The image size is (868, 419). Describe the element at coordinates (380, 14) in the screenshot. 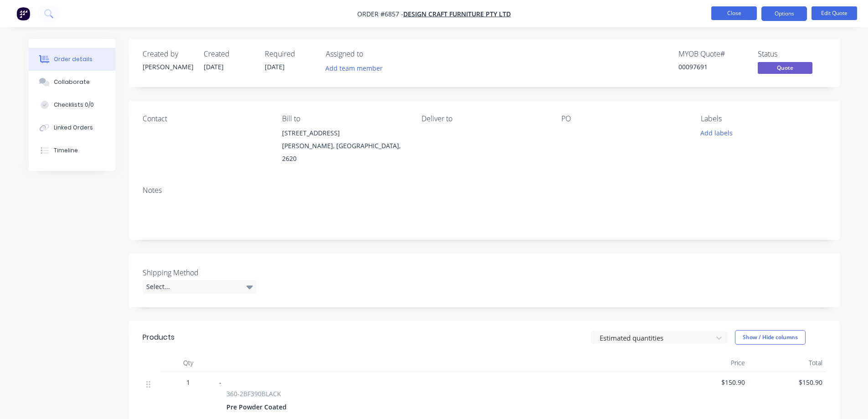

I see `span: Order #6857 -` at that location.